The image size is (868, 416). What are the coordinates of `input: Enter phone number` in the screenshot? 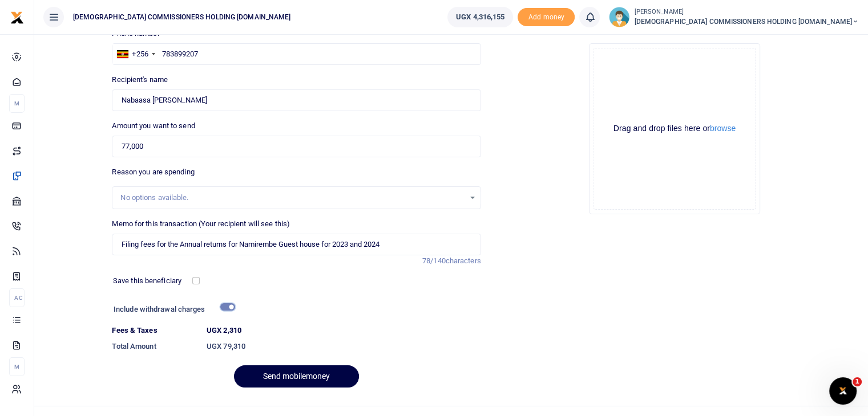 It's located at (296, 55).